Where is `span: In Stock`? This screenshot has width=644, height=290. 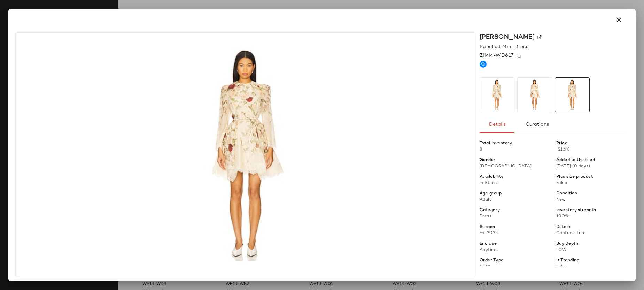 span: In Stock is located at coordinates (489, 183).